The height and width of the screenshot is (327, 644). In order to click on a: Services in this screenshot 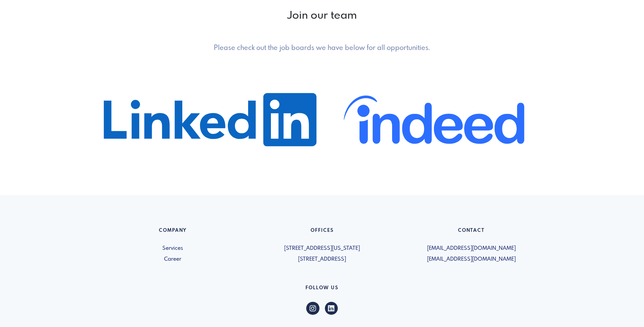, I will do `click(173, 248)`.